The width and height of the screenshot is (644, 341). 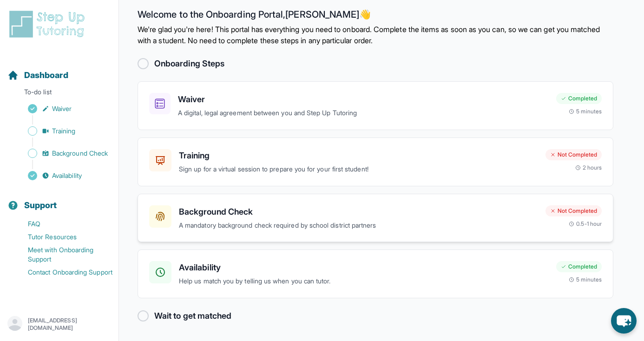 I want to click on p: We're glad you're here! This portal has everything you need to onboard. Complete the items as soo..., so click(x=375, y=35).